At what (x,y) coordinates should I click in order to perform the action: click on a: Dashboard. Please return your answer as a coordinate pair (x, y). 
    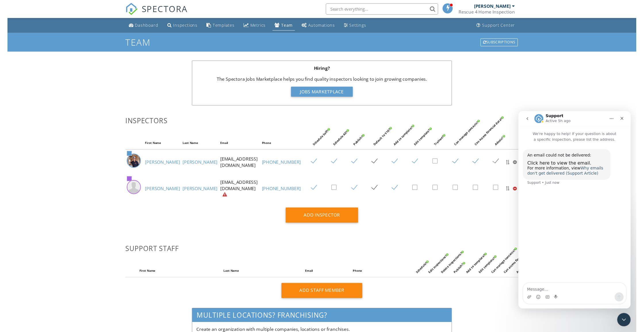
    Looking at the image, I should click on (139, 26).